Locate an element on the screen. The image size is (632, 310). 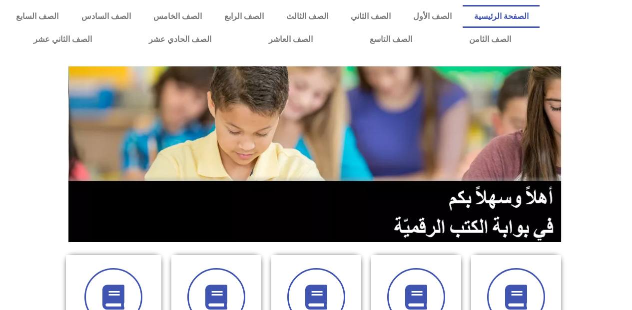
a: الصف الرابع is located at coordinates (244, 16).